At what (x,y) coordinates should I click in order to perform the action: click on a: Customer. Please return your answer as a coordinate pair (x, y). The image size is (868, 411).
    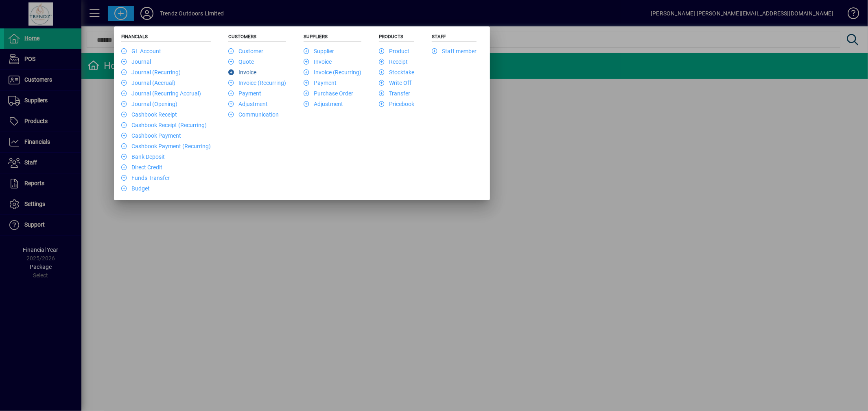
    Looking at the image, I should click on (245, 51).